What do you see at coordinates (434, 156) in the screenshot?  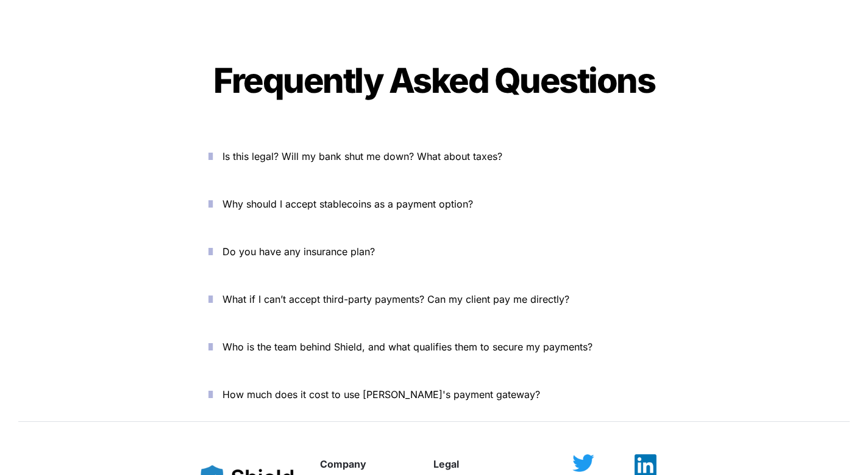 I see `button: Is this legal? Will my bank shut me down? What about taxes?` at bounding box center [434, 156].